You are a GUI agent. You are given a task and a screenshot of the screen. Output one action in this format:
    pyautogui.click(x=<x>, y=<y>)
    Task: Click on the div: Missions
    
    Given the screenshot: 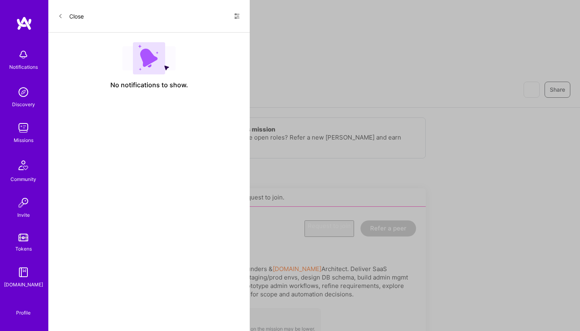 What is the action you would take?
    pyautogui.click(x=23, y=140)
    